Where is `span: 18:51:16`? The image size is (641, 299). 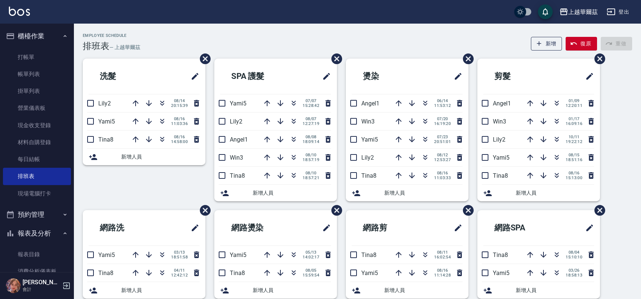
span: 18:51:16 is located at coordinates (573, 160).